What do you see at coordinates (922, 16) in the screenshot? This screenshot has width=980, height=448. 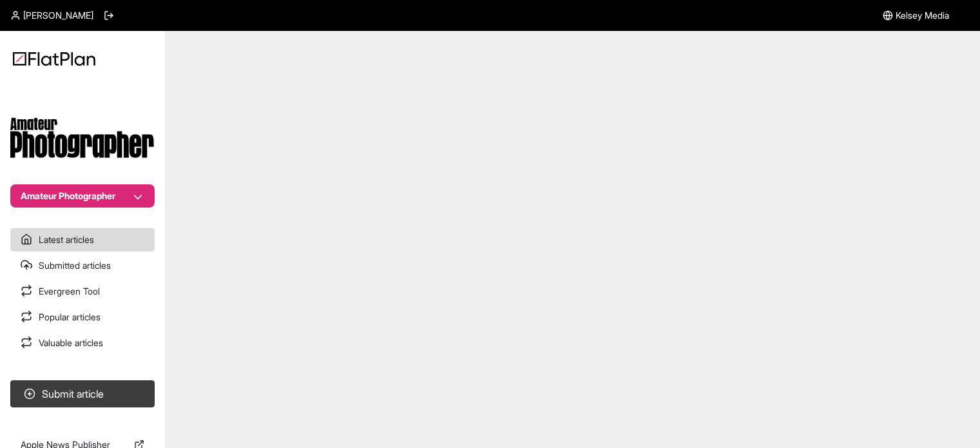 I see `span: Kelsey Media` at bounding box center [922, 16].